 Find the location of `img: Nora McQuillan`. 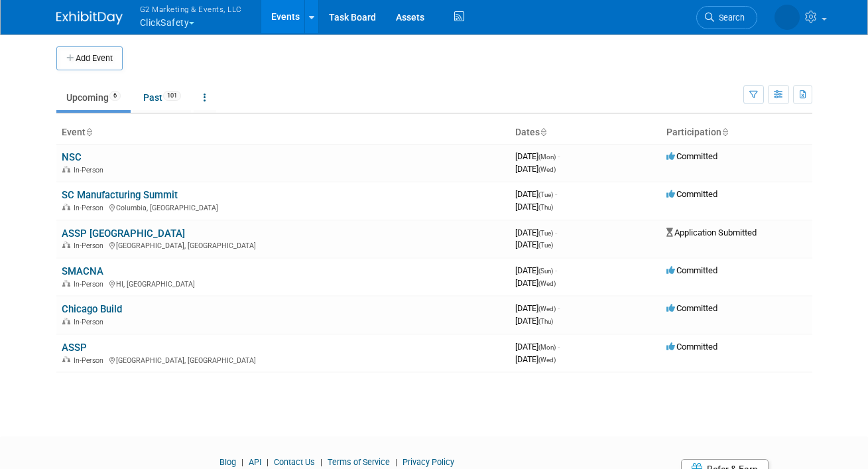

img: Nora McQuillan is located at coordinates (787, 17).